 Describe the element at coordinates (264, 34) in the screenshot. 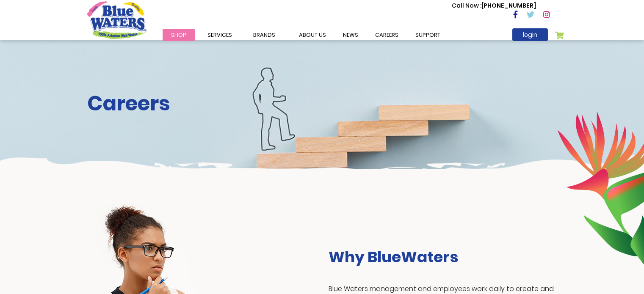

I see `span: Brands` at that location.